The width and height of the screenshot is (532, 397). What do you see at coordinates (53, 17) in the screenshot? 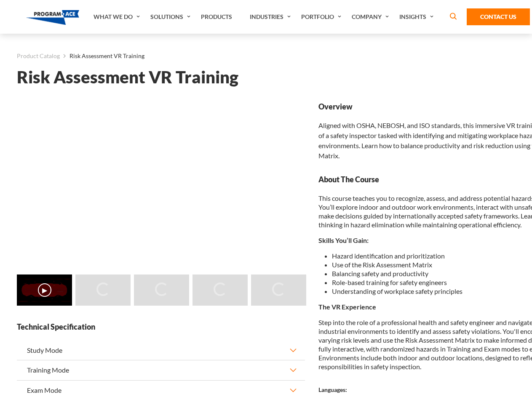
I see `img: Program-Ace` at bounding box center [53, 17].